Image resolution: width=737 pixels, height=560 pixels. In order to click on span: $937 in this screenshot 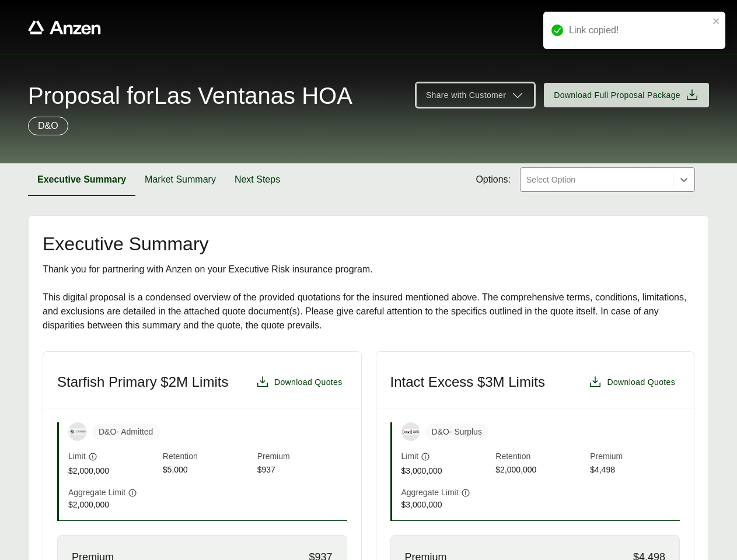, I will do `click(302, 470)`.